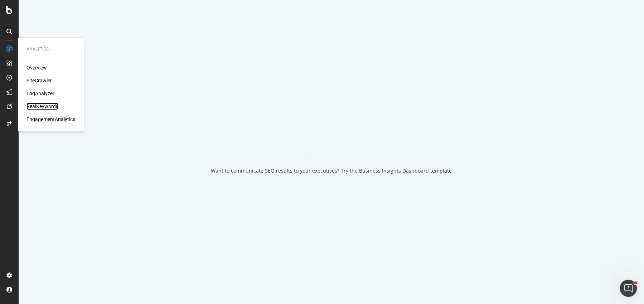 The width and height of the screenshot is (644, 304). I want to click on div: Analytics, so click(51, 49).